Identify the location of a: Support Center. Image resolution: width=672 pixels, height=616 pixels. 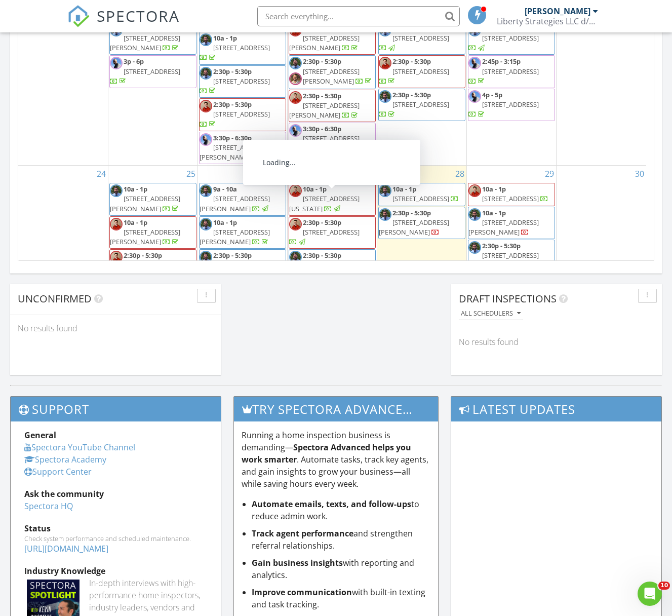
(58, 472).